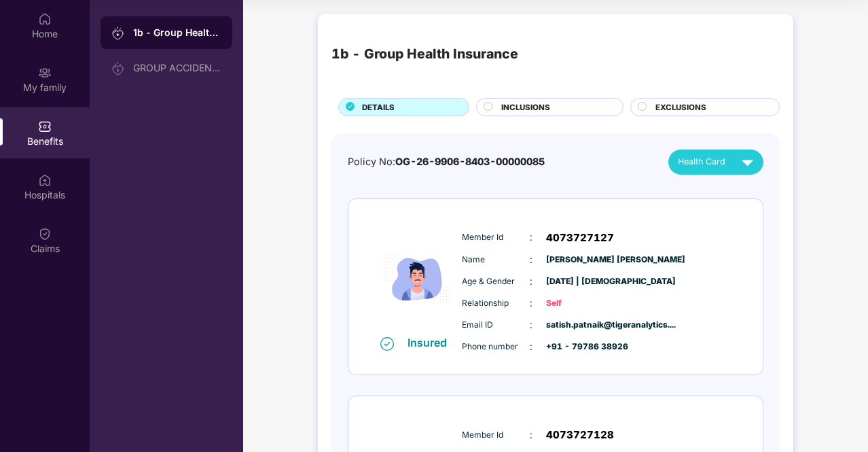 This screenshot has width=868, height=452. Describe the element at coordinates (496, 303) in the screenshot. I see `span: Relationship` at that location.